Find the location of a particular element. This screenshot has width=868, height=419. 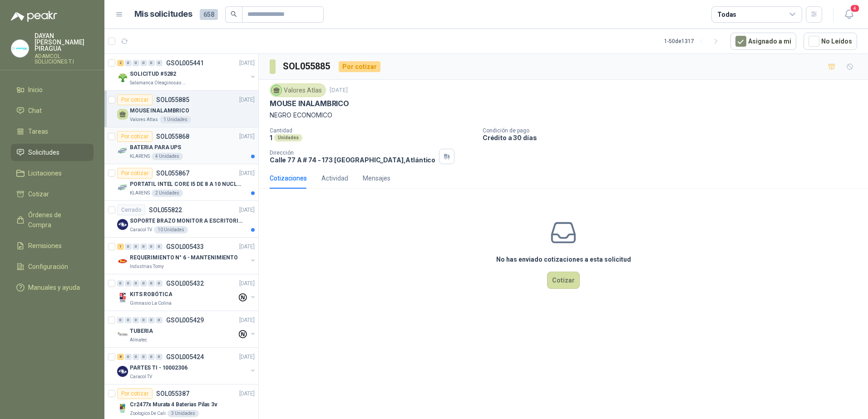

div: Actividad is located at coordinates (335, 178).